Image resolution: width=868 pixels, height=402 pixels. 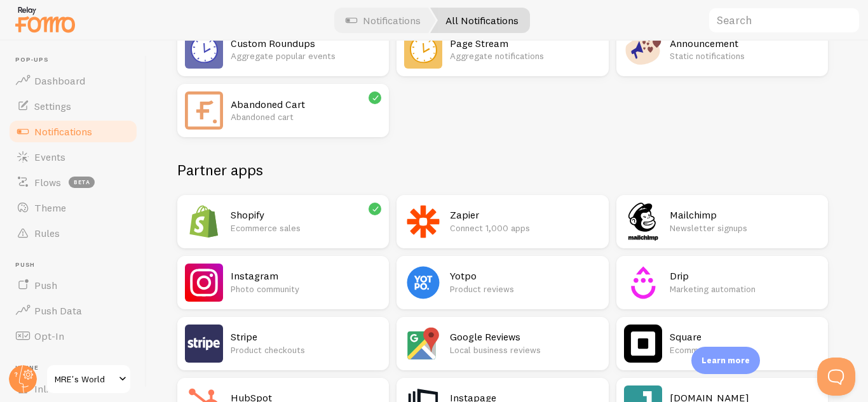 I want to click on span: beta, so click(x=81, y=182).